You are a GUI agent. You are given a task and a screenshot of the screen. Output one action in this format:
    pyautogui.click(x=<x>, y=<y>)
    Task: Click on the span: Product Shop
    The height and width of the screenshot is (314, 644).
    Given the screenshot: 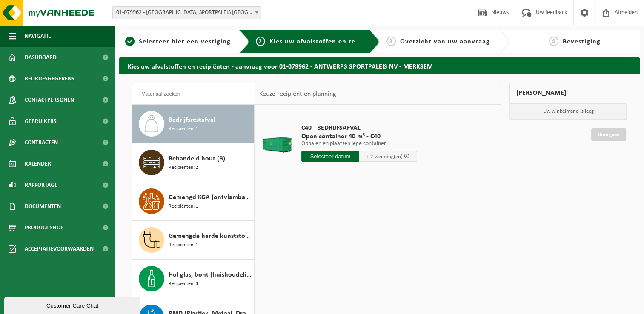 What is the action you would take?
    pyautogui.click(x=44, y=227)
    